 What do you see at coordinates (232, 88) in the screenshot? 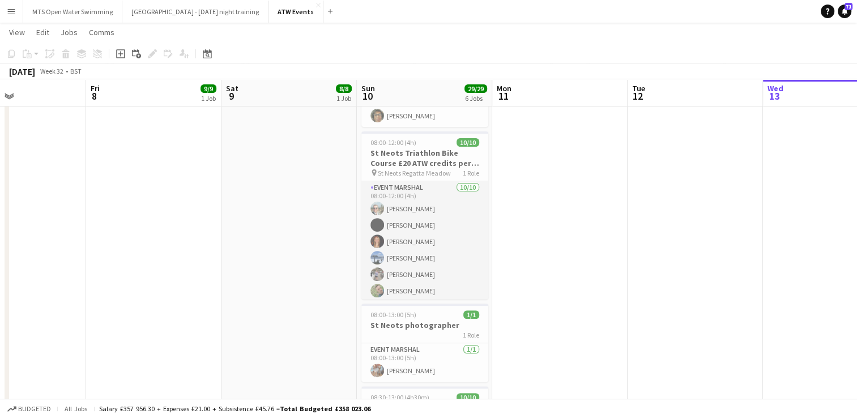
I see `span: Sat` at bounding box center [232, 88].